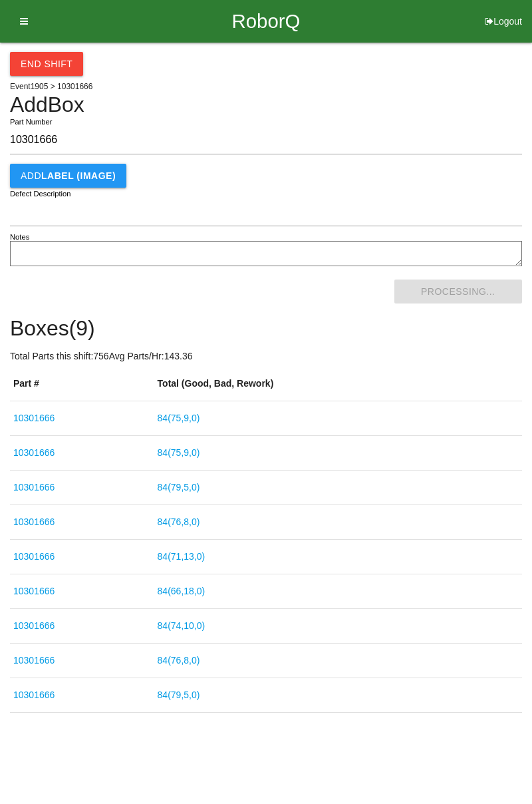 The image size is (532, 804). What do you see at coordinates (51, 87) in the screenshot?
I see `span: Event 1905 > 10301666` at bounding box center [51, 87].